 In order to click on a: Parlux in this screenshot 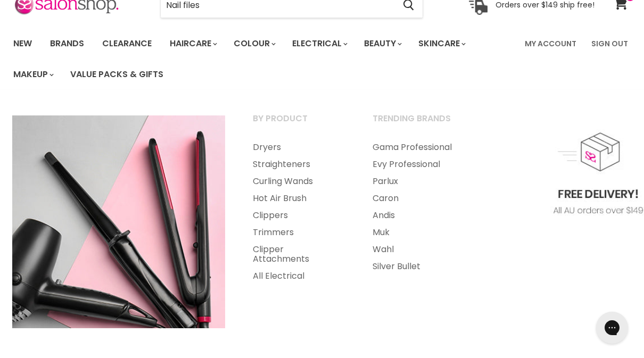, I will do `click(418, 181)`.